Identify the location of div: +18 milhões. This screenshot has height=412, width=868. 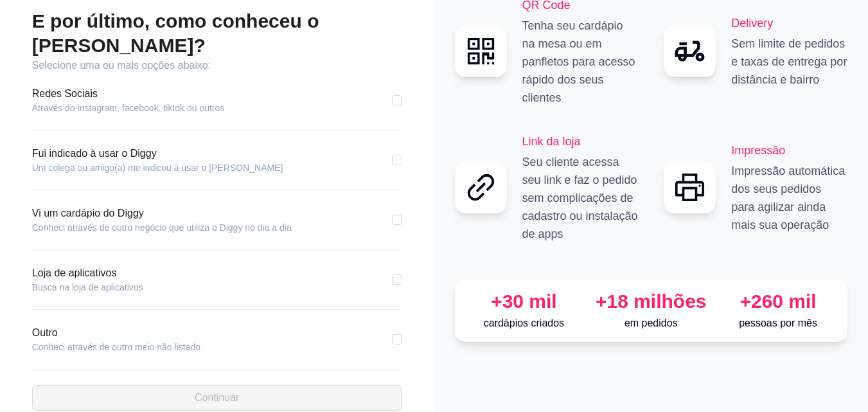
(651, 301).